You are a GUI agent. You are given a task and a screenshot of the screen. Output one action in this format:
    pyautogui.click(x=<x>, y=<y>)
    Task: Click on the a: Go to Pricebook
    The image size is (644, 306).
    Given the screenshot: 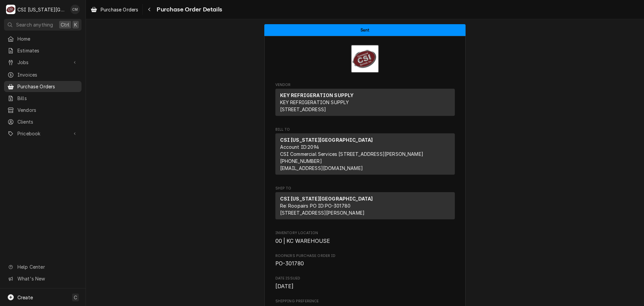 What is the action you would take?
    pyautogui.click(x=42, y=133)
    